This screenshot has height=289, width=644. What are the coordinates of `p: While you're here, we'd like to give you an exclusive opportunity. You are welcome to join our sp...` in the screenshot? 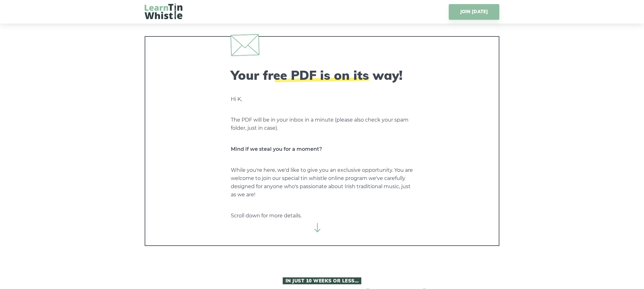 It's located at (322, 183).